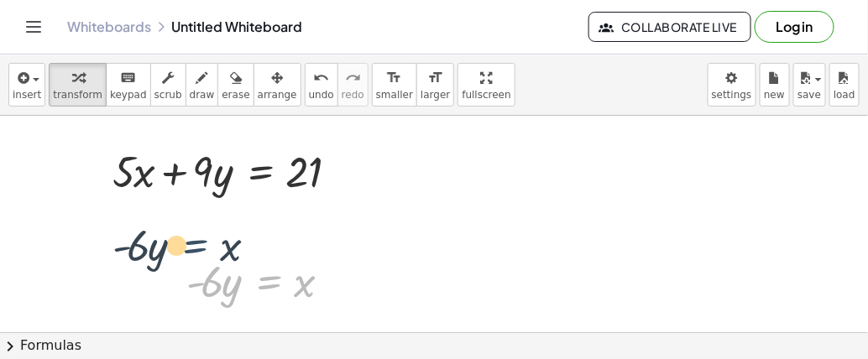 The width and height of the screenshot is (868, 359). Describe the element at coordinates (202, 94) in the screenshot. I see `span: draw` at that location.